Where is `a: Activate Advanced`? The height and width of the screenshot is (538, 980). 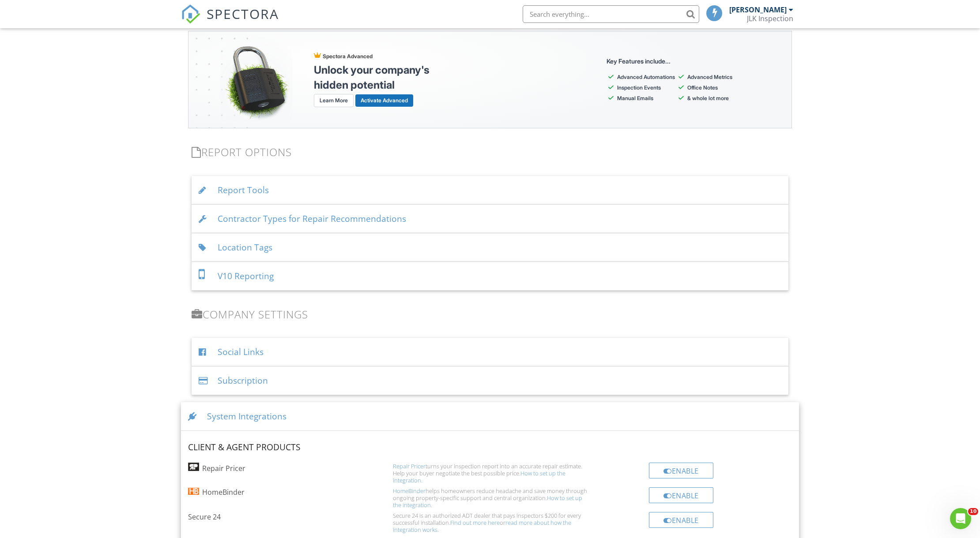
a: Activate Advanced is located at coordinates (384, 100).